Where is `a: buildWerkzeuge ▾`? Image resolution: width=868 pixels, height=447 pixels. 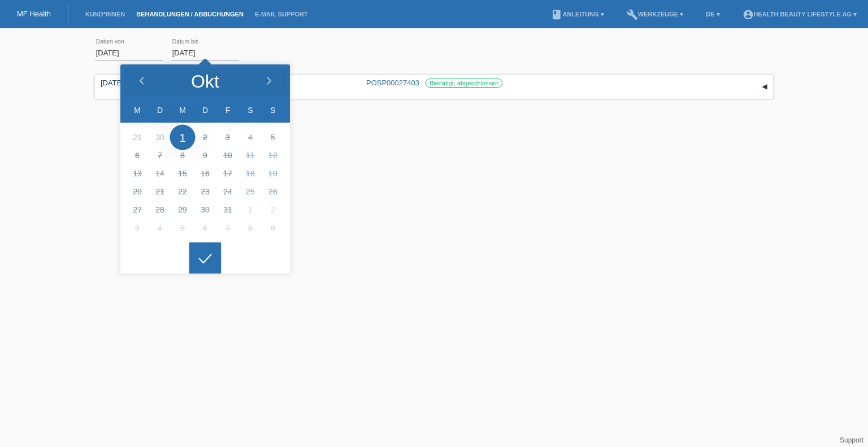
a: buildWerkzeuge ▾ is located at coordinates (655, 14).